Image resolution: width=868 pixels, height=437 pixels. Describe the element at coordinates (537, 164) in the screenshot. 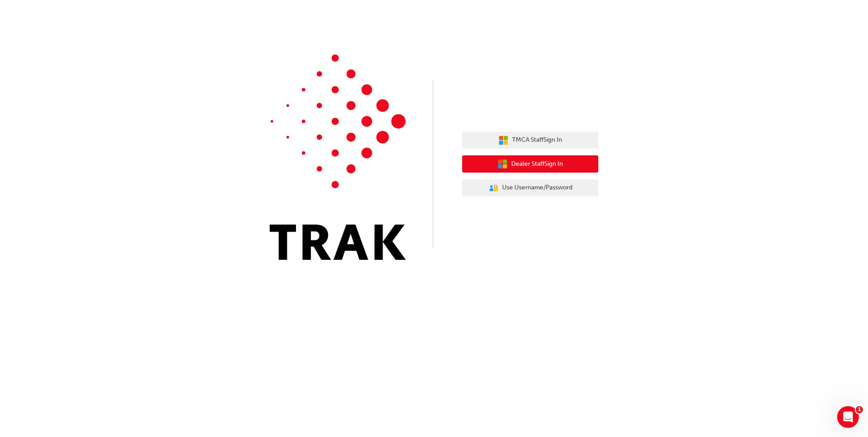

I see `span: Dealer Staff Sign In` at that location.